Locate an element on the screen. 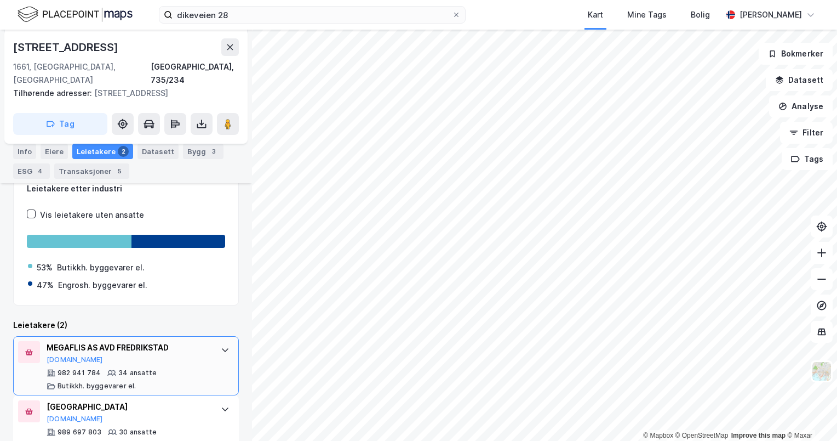  div: Mine Tags is located at coordinates (647, 15).